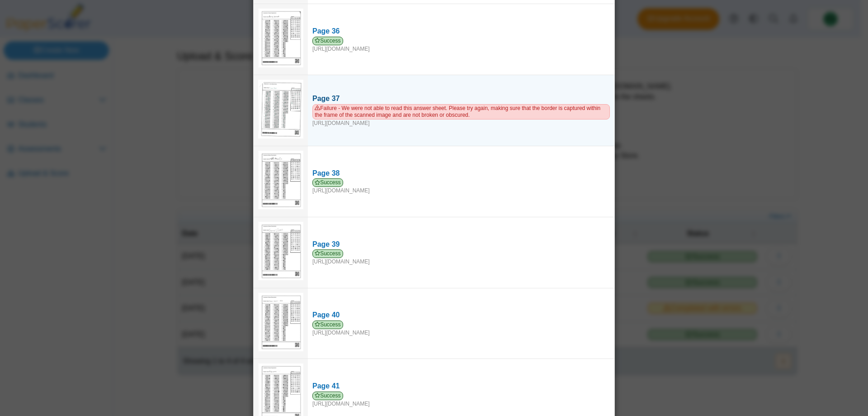 This screenshot has height=416, width=868. I want to click on img: 3093701_MAY_21_2025T18_49_28_225000000.jpeg, so click(281, 180).